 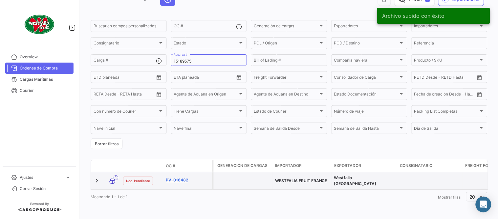 I want to click on span: Agente de Aduana en Origen, so click(x=206, y=95).